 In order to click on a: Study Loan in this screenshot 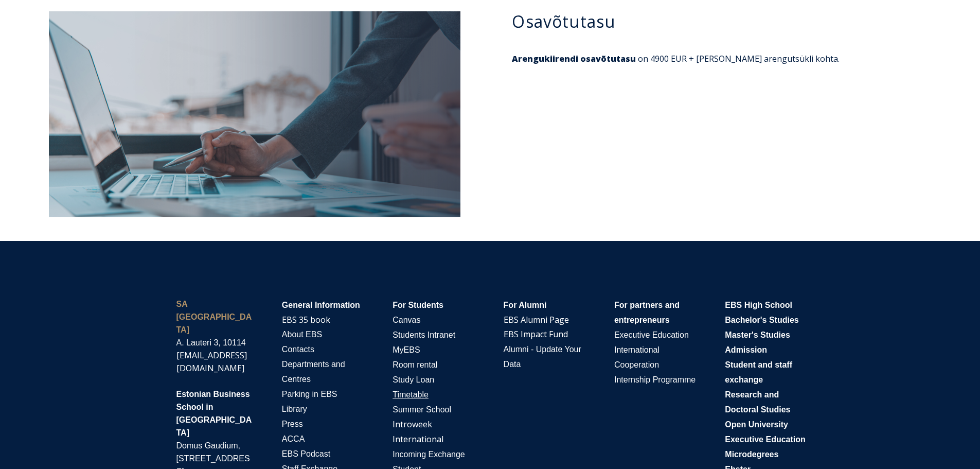, I will do `click(413, 379)`.